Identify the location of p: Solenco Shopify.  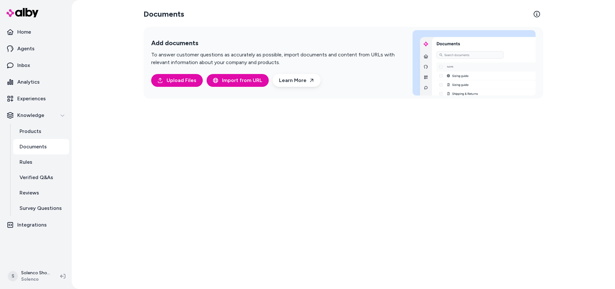
(36, 273).